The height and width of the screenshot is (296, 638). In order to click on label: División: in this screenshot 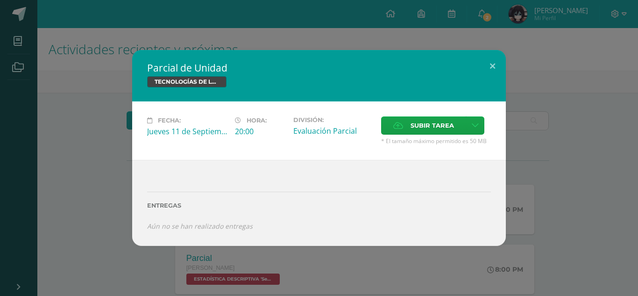, I will do `click(334, 120)`.